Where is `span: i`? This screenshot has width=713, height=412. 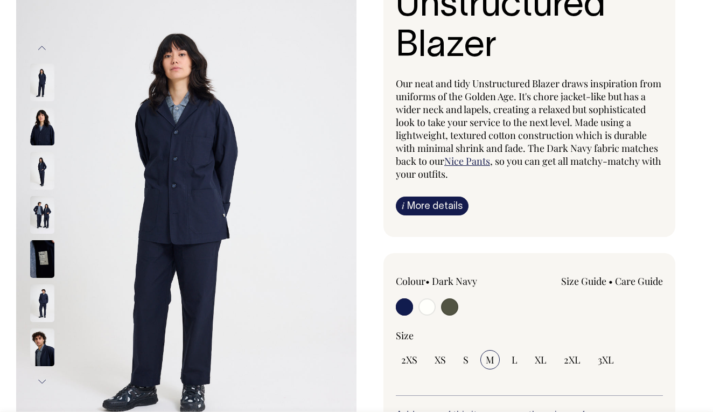 span: i is located at coordinates (403, 205).